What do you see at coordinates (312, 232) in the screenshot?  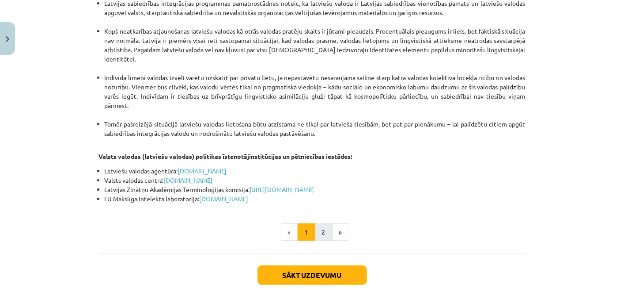 I see `nav: Page navigation example` at bounding box center [312, 232].